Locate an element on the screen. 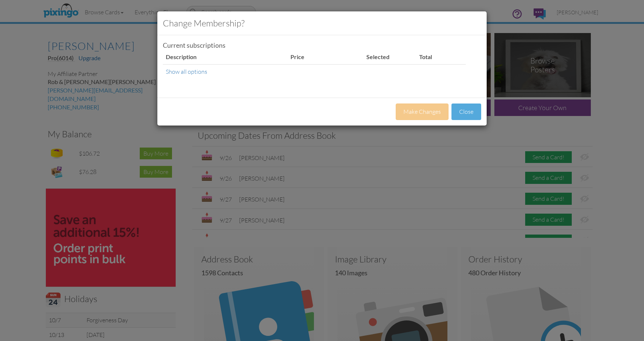 Image resolution: width=644 pixels, height=341 pixels. th: Description is located at coordinates (225, 57).